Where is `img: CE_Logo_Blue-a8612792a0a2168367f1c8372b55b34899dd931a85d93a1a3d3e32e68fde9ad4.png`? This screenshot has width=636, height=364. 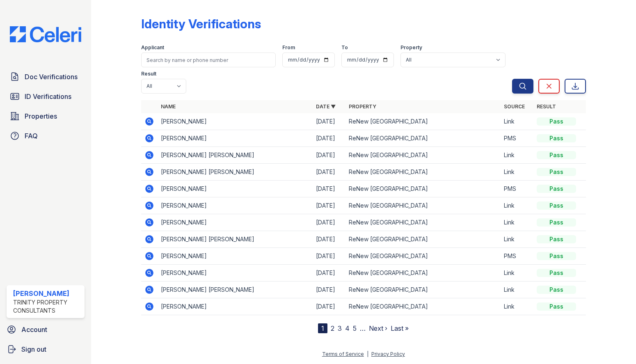 img: CE_Logo_Blue-a8612792a0a2168367f1c8372b55b34899dd931a85d93a1a3d3e32e68fde9ad4.png is located at coordinates (45, 34).